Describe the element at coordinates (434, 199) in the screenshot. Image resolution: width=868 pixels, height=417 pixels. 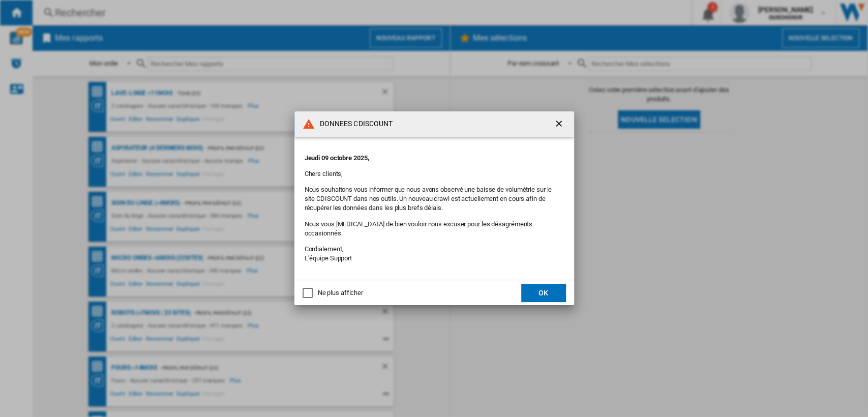
I see `p: Nous souhaitons vous informer que nous avons observé une baisse de volumétrie sur le site CDISCOU...` at that location.